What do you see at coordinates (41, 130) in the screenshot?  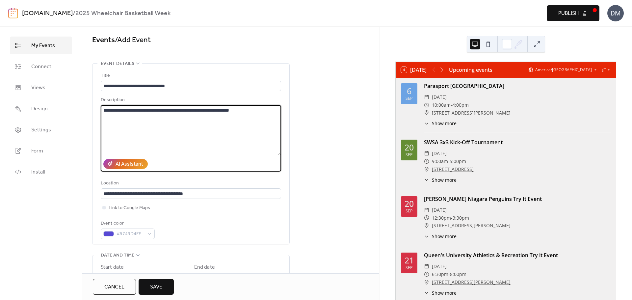 I see `a: Settings` at bounding box center [41, 130].